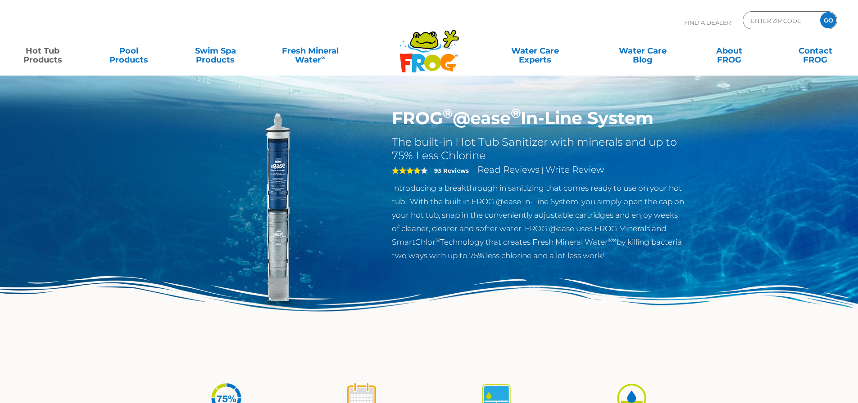 The width and height of the screenshot is (858, 403). I want to click on h1: FROG @ease In-Line System, so click(538, 118).